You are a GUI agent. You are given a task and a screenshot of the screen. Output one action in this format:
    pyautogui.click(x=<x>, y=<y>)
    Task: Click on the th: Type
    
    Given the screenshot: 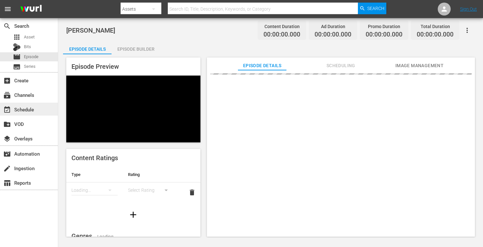 What is the action you would take?
    pyautogui.click(x=94, y=175)
    